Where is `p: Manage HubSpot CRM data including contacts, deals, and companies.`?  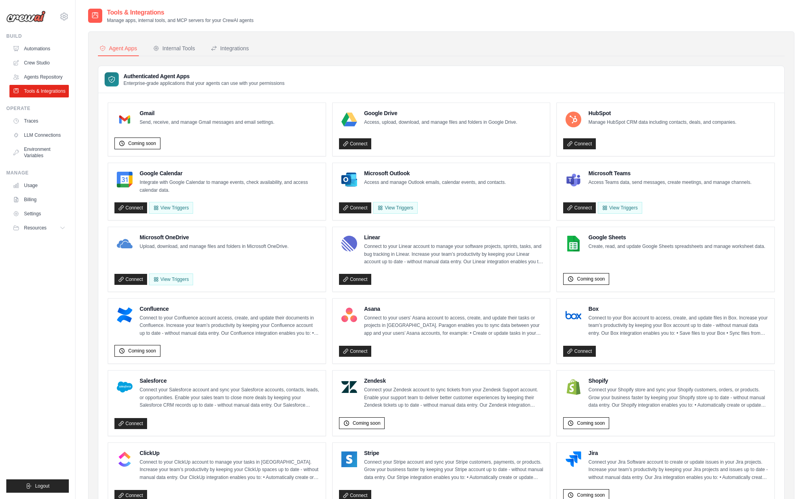
p: Manage HubSpot CRM data including contacts, deals, and companies. is located at coordinates (662, 123).